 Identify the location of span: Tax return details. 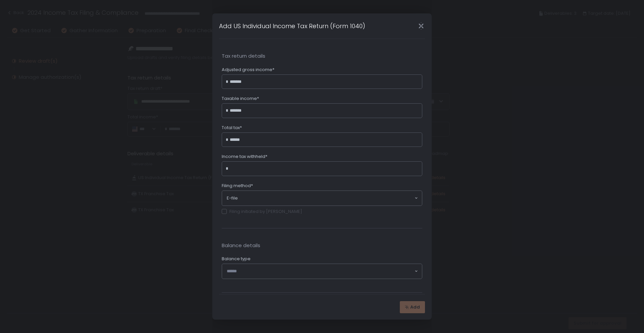
(322, 56).